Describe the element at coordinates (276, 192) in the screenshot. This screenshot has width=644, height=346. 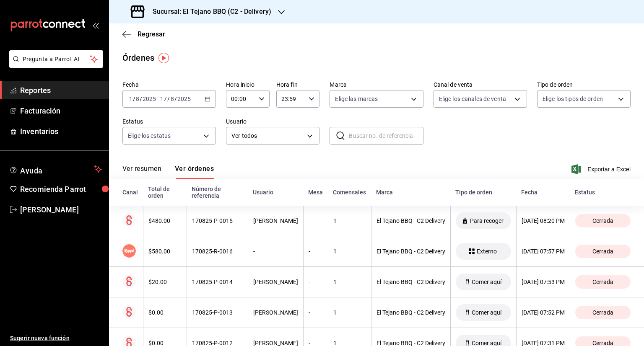
I see `div: Usuario` at that location.